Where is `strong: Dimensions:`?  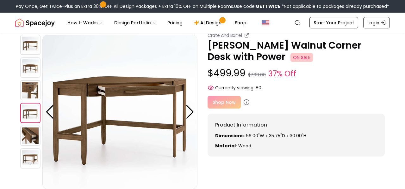 strong: Dimensions: is located at coordinates (230, 136).